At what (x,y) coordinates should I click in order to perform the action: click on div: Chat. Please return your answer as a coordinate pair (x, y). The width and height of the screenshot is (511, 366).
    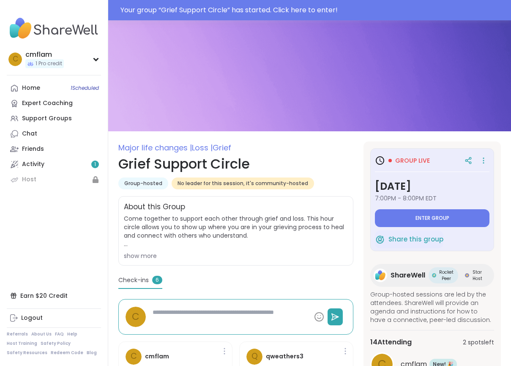
    Looking at the image, I should click on (30, 134).